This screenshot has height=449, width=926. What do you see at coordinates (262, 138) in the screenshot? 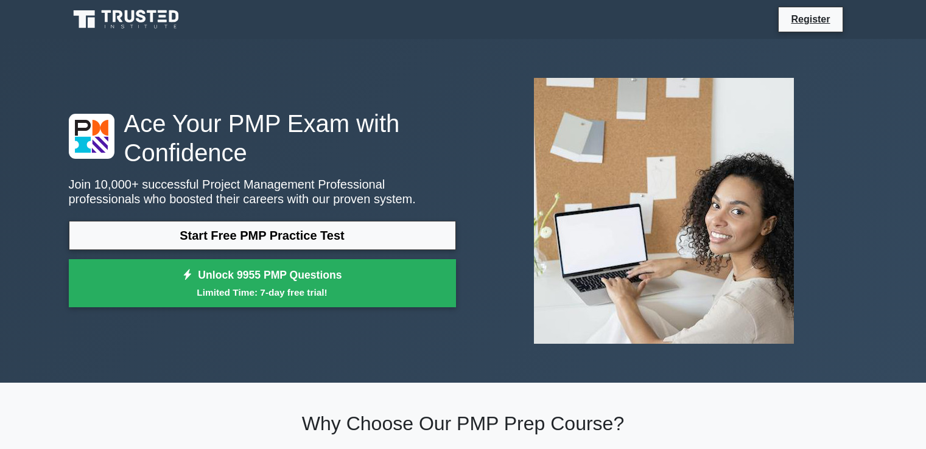
I see `h1: Ace Your PMP Exam with Confidence` at bounding box center [262, 138].